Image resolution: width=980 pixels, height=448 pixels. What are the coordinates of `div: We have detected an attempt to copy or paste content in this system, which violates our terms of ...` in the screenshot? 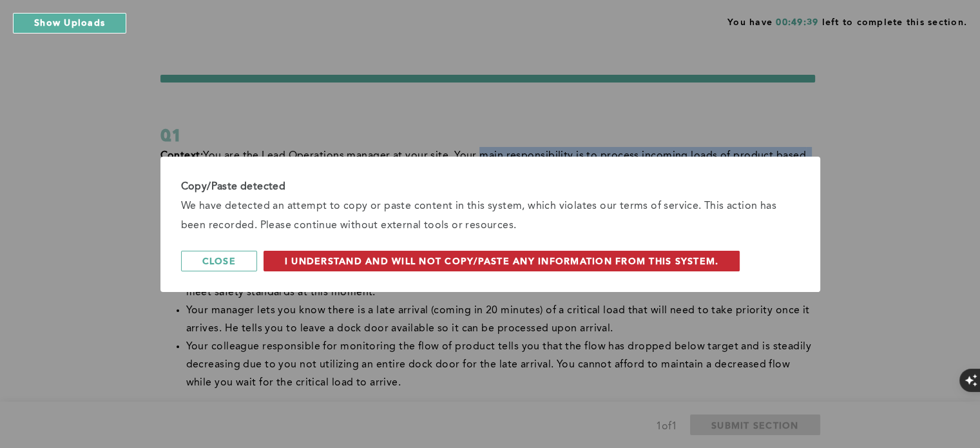 It's located at (490, 216).